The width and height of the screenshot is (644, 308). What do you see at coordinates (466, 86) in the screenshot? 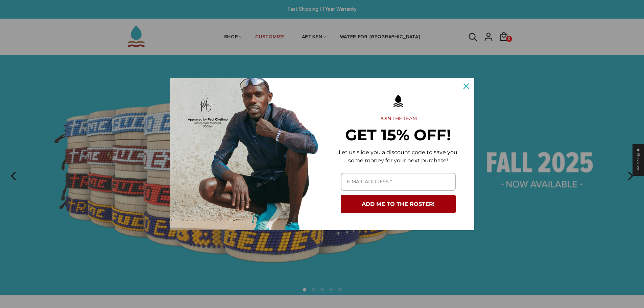
I see `button: Close` at bounding box center [466, 86].